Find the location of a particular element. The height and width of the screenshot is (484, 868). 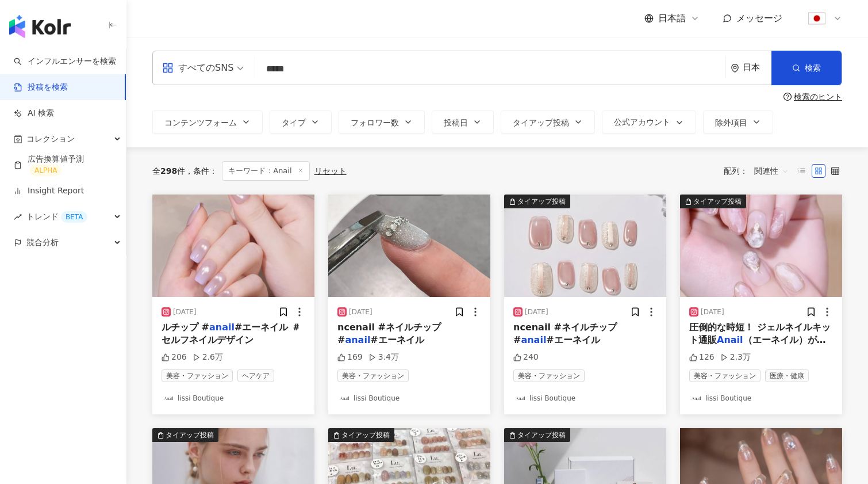

span: トレンド is located at coordinates (57, 216).